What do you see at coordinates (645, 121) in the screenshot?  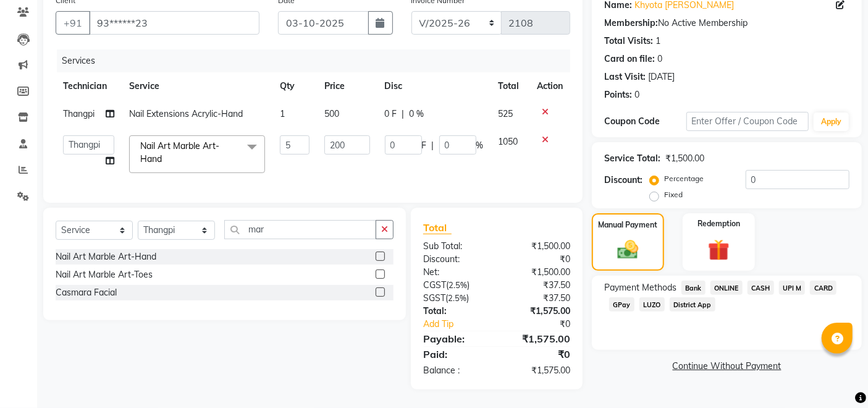 I see `div: Coupon Code` at bounding box center [645, 121].